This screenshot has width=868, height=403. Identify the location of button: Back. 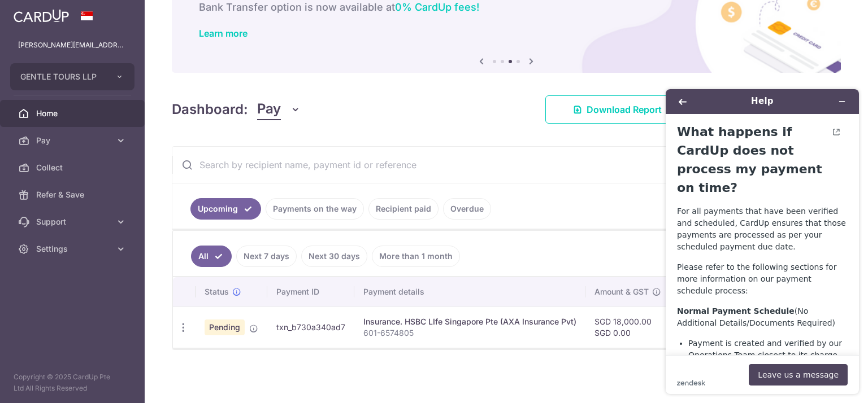
(26, 21).